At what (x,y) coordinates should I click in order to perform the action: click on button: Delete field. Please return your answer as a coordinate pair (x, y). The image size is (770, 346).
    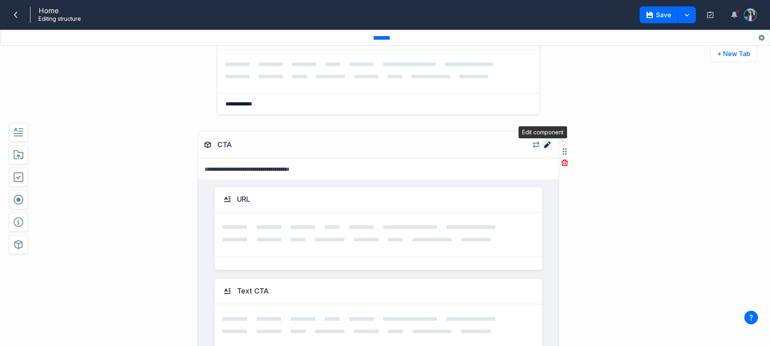
    Looking at the image, I should click on (564, 163).